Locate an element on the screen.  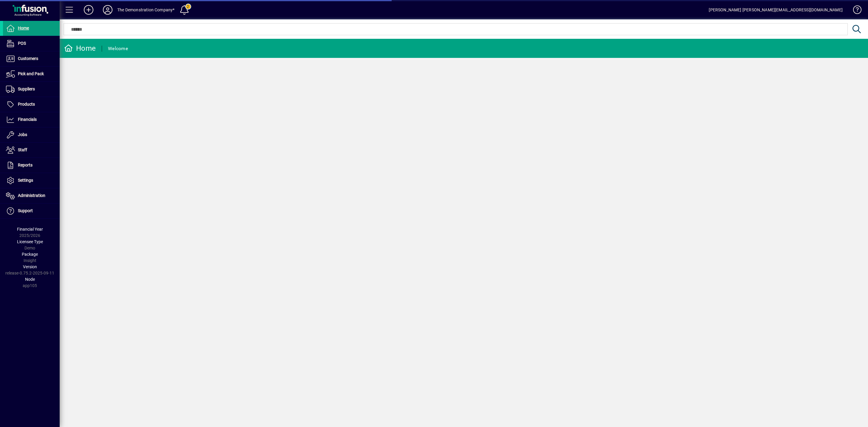
span: Products is located at coordinates (26, 104).